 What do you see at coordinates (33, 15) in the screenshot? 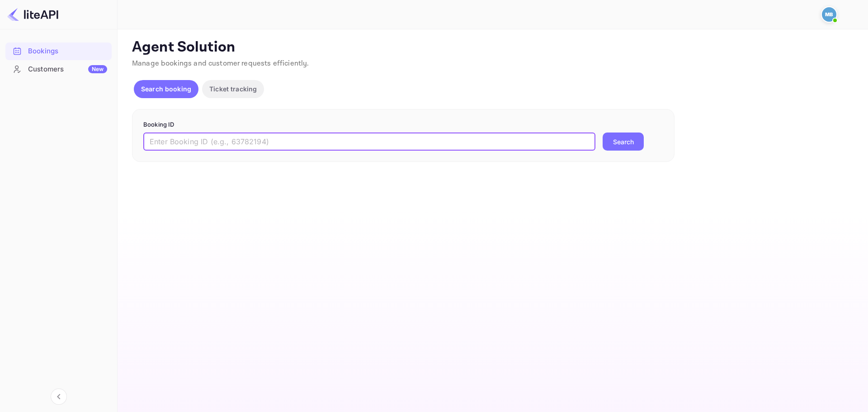
I see `img: LiteAPI logo` at bounding box center [33, 15].